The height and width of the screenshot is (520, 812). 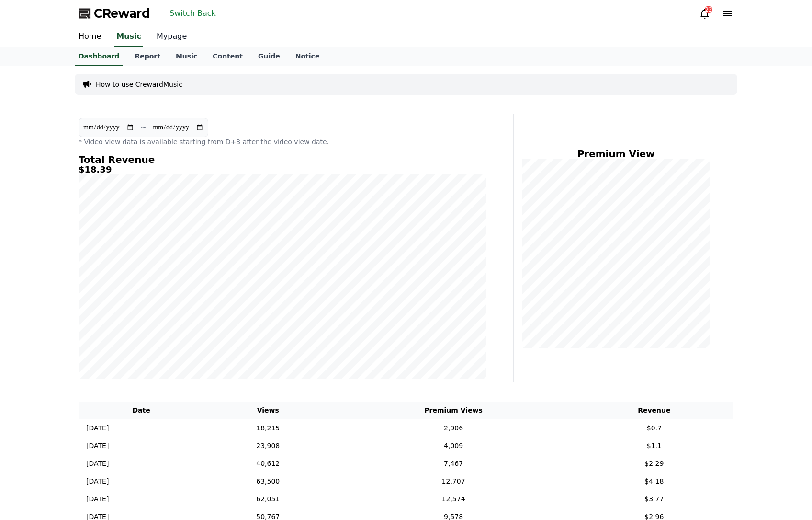 I want to click on td: 63,500, so click(x=268, y=481).